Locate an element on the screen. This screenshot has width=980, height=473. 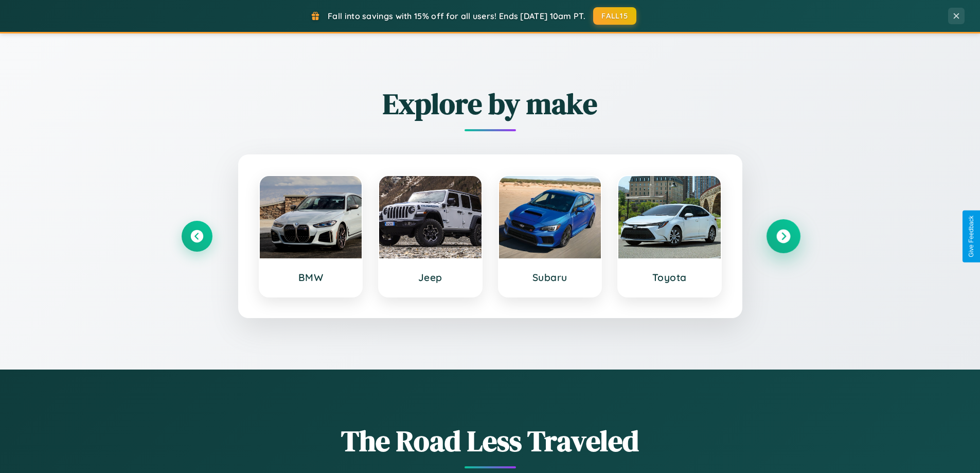
h3: Jeep is located at coordinates (430, 277).